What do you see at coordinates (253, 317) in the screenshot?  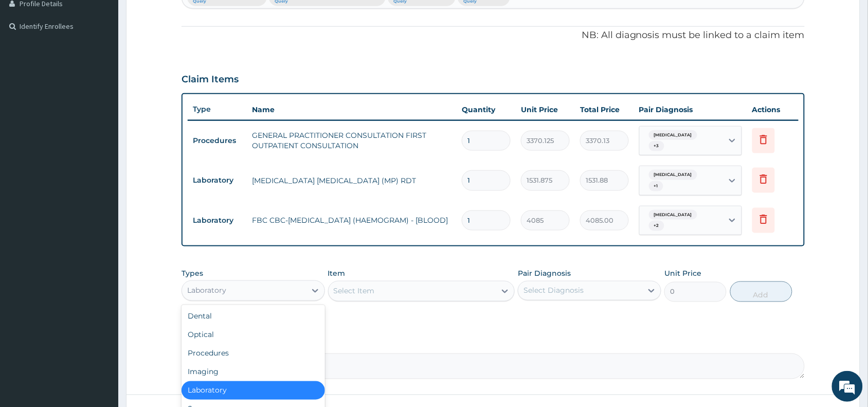 I see `div: Dental` at bounding box center [253, 317].